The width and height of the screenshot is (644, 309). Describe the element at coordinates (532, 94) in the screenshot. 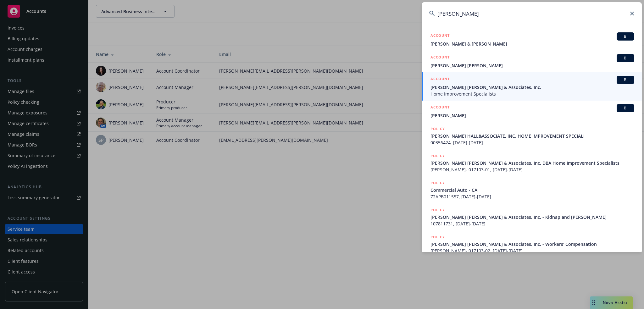

I see `span: Home Improvement Specialists` at that location.